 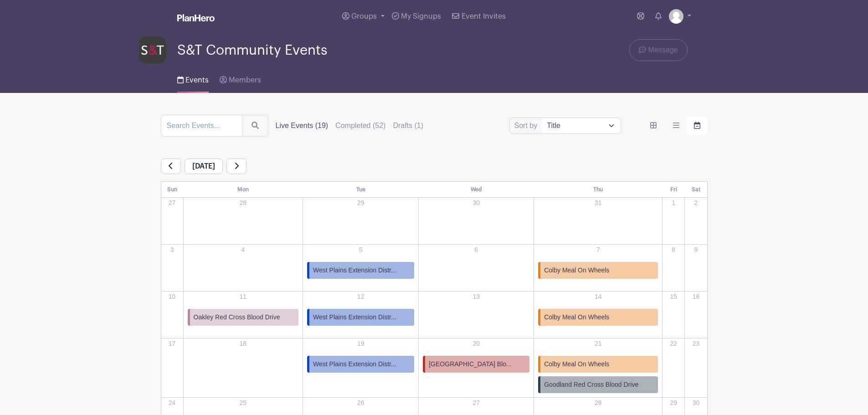 What do you see at coordinates (360, 297) in the screenshot?
I see `p: 12` at bounding box center [360, 297].